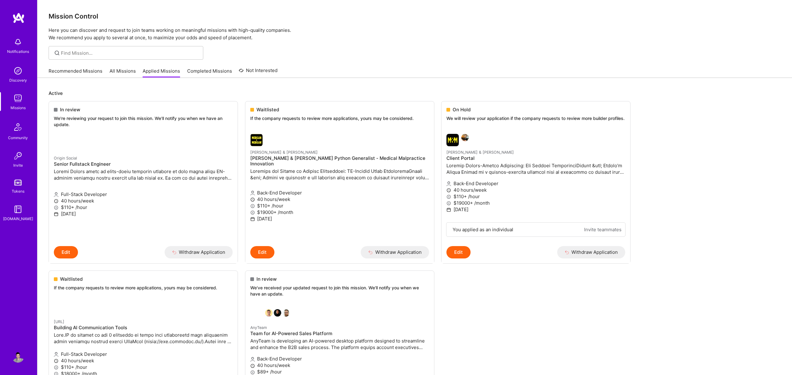 The image size is (792, 375). What do you see at coordinates (18, 138) in the screenshot?
I see `div: Community` at bounding box center [18, 138].